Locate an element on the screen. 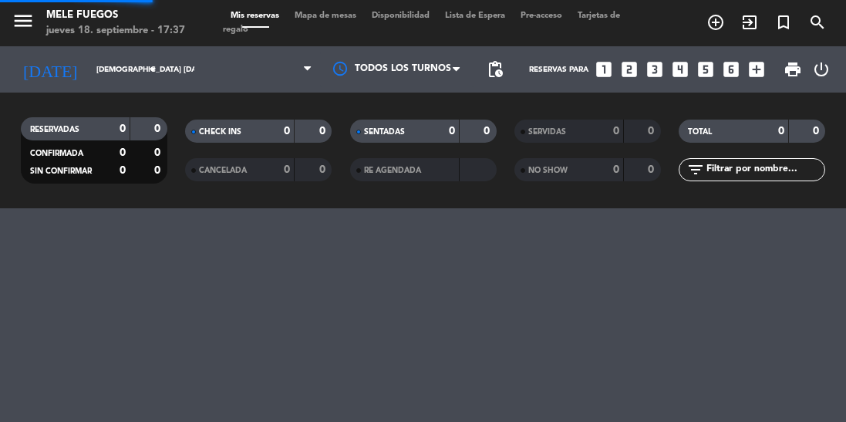  i: looks_one is located at coordinates (604, 69).